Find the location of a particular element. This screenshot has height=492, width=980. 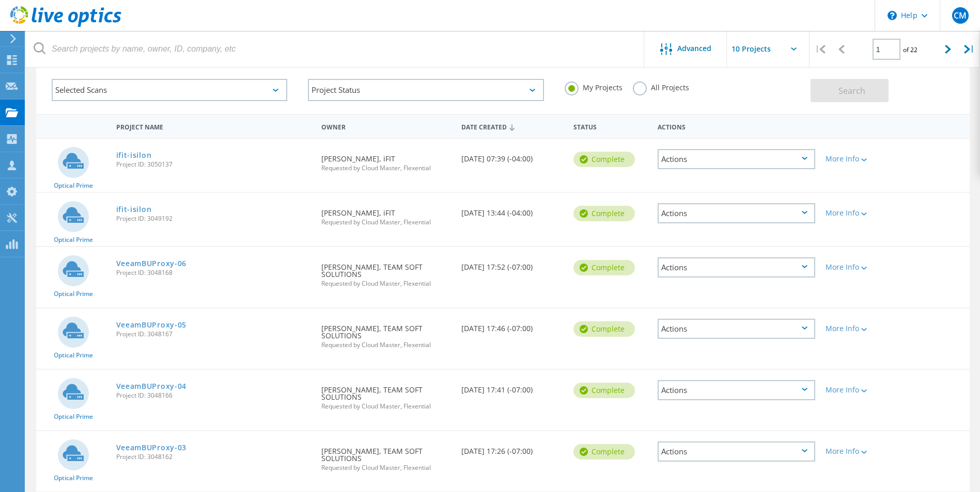

svg: \n is located at coordinates (892, 15).